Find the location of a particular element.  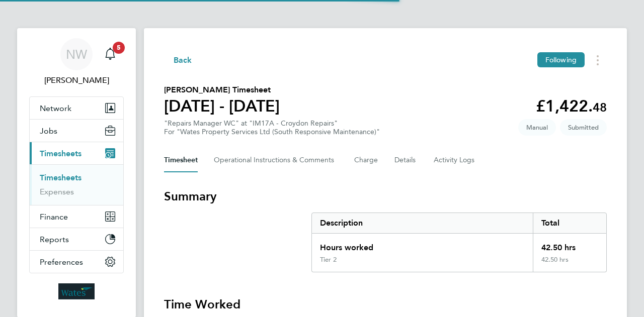

button: Reports is located at coordinates (76, 239).